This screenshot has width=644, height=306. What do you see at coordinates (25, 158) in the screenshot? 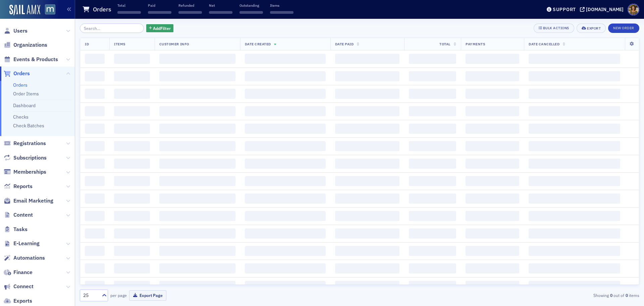
I see `a: Subscriptions` at bounding box center [25, 158].